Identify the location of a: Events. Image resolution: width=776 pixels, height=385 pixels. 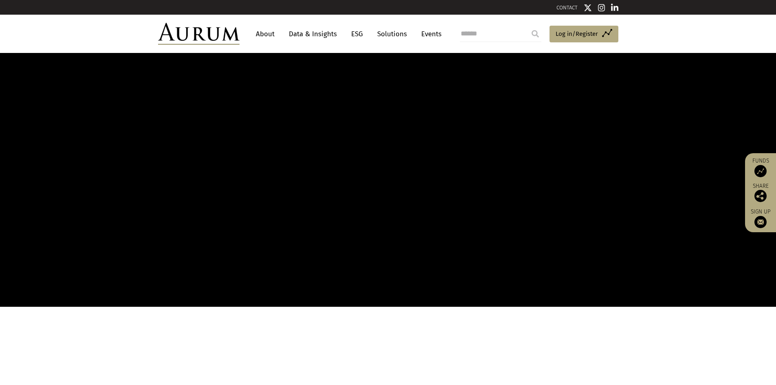
(429, 34).